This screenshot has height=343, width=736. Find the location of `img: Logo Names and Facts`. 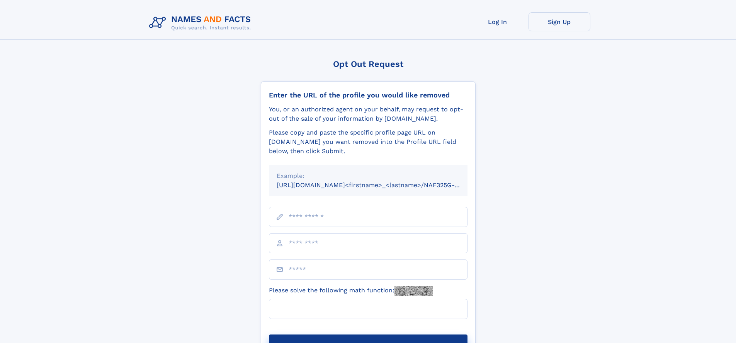

img: Logo Names and Facts is located at coordinates (202, 23).